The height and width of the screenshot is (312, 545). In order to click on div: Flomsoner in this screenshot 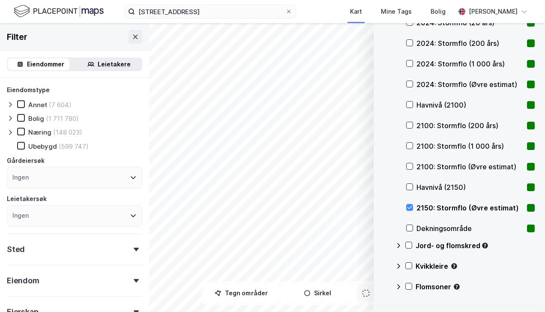, I will do `click(475, 287)`.